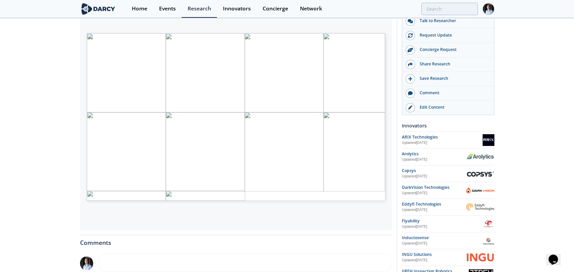 The image size is (574, 272). What do you see at coordinates (488, 241) in the screenshot?
I see `img: Inductosense` at bounding box center [488, 241].